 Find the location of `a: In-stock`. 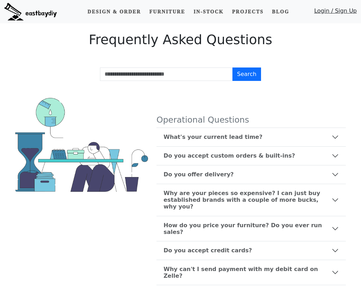

a: In-stock is located at coordinates (208, 12).